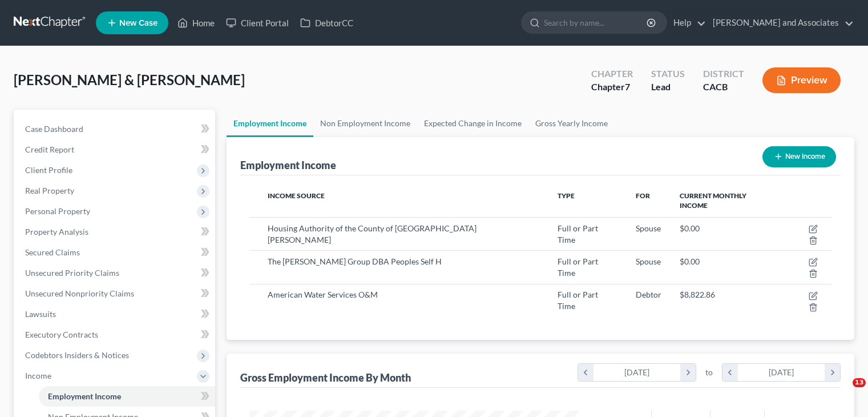 This screenshot has height=417, width=868. What do you see at coordinates (116, 129) in the screenshot?
I see `a: Case Dashboard` at bounding box center [116, 129].